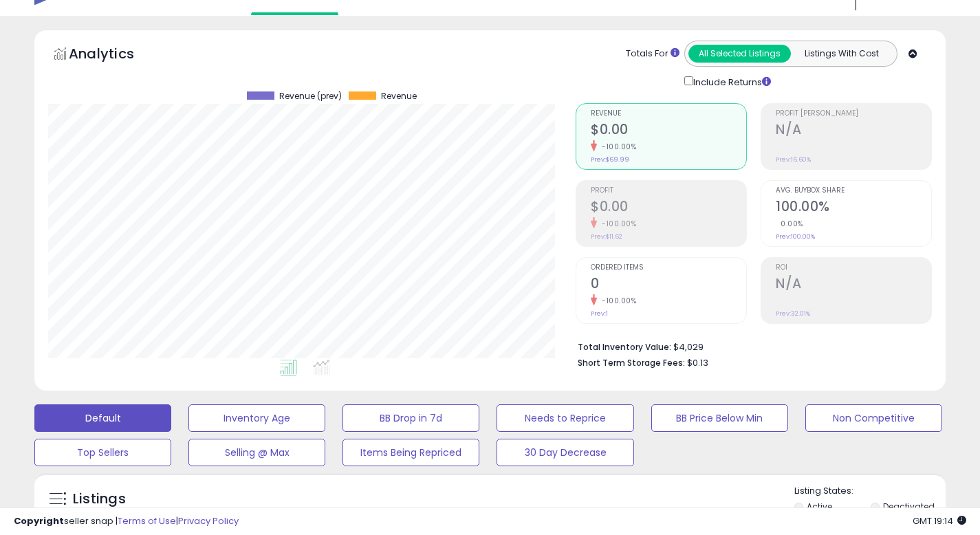 The width and height of the screenshot is (980, 535). Describe the element at coordinates (653, 53) in the screenshot. I see `div: Totals For` at that location.